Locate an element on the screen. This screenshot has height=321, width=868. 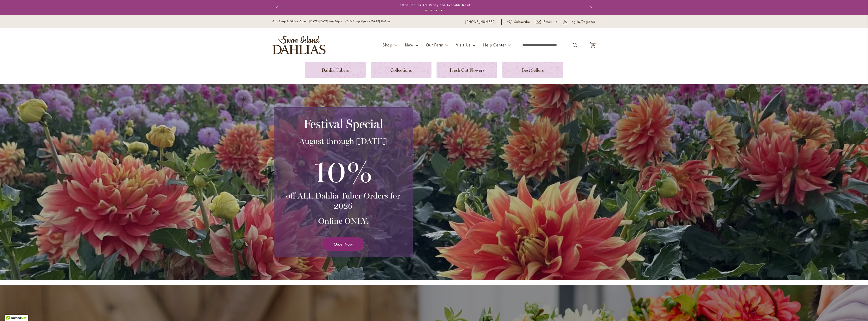
span: Order Now is located at coordinates (343, 244).